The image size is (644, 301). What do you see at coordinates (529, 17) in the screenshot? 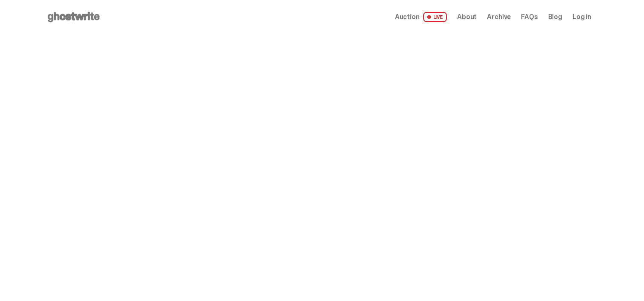
I see `a: FAQs` at bounding box center [529, 17].